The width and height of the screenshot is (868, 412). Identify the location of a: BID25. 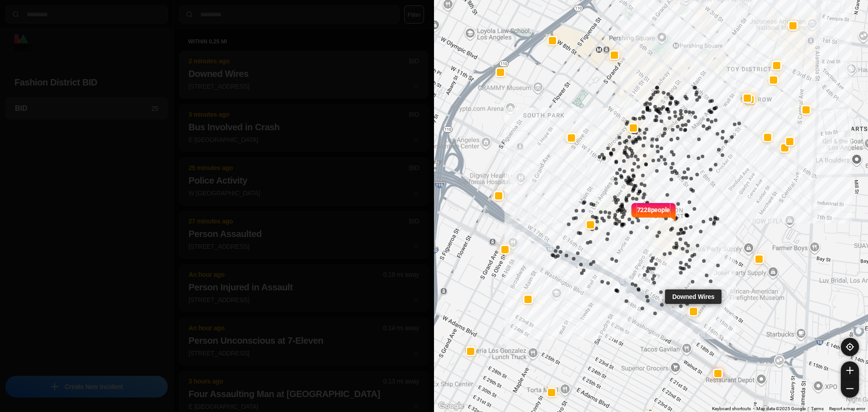
(86, 109).